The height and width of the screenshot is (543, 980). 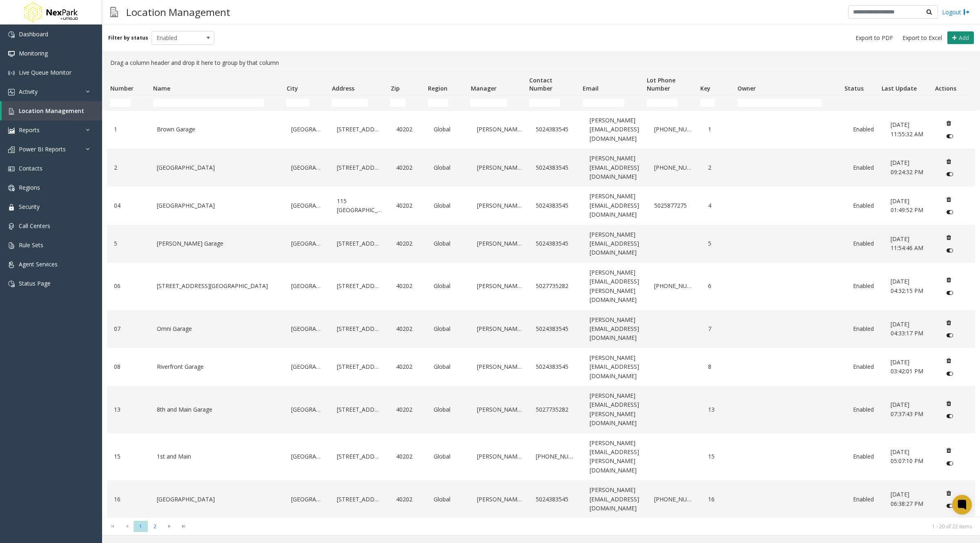 What do you see at coordinates (34, 225) in the screenshot?
I see `span: Call Centers` at bounding box center [34, 225].